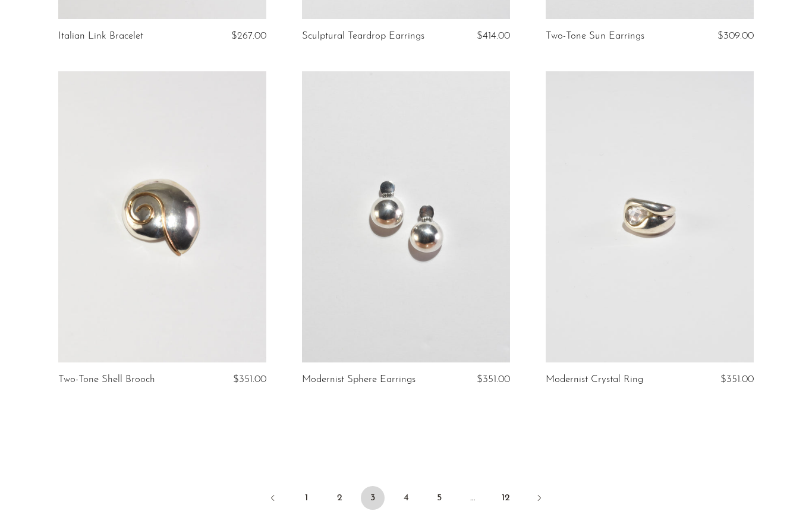 The width and height of the screenshot is (812, 530). Describe the element at coordinates (595, 36) in the screenshot. I see `a: Two-Tone Sun Earrings` at that location.